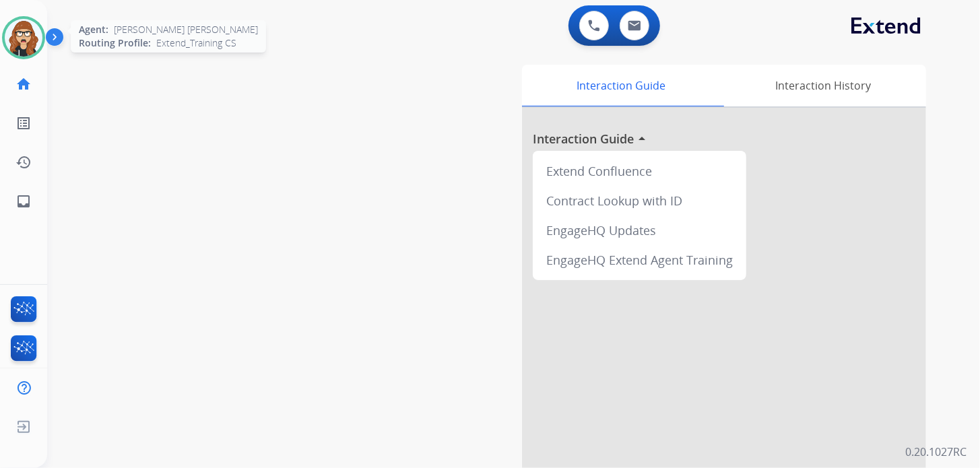 This screenshot has width=980, height=468. What do you see at coordinates (24, 84) in the screenshot?
I see `mat-icon: home` at bounding box center [24, 84].